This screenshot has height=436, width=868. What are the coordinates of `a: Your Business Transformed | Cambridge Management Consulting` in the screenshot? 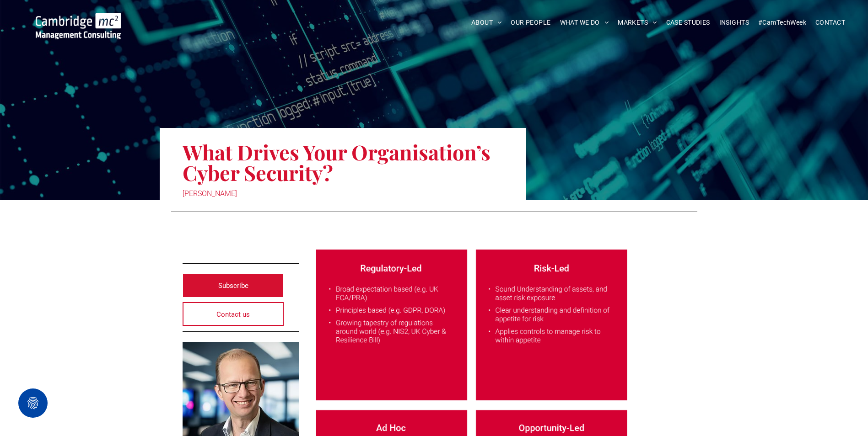 It's located at (78, 18).